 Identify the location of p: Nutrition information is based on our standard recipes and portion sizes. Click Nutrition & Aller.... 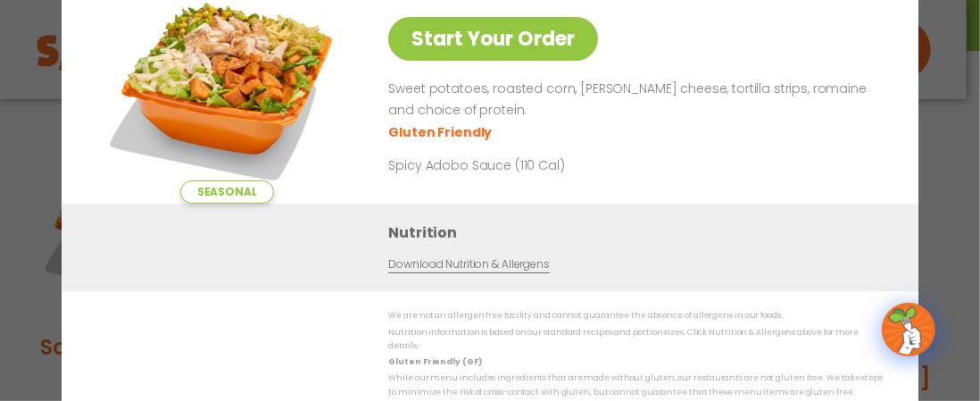
(636, 338).